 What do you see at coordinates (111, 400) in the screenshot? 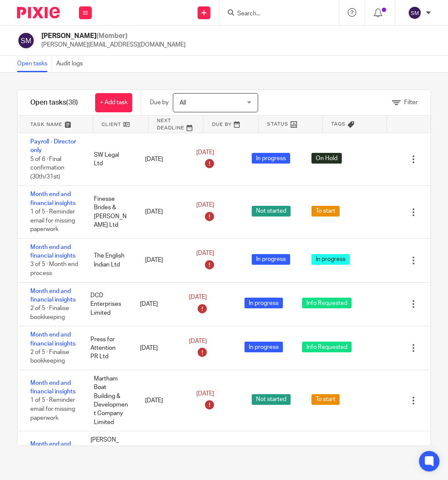
I see `div: Martham Boat Building & Development Company Limited` at bounding box center [111, 400].